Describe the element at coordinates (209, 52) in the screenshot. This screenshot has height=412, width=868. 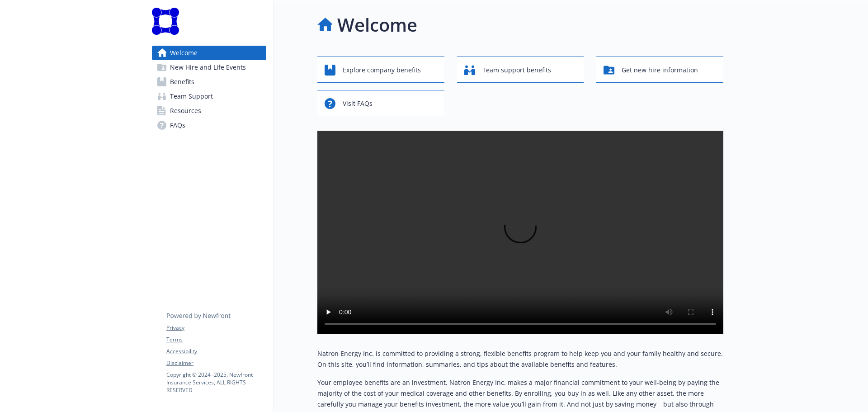
I see `a: Welcome` at that location.